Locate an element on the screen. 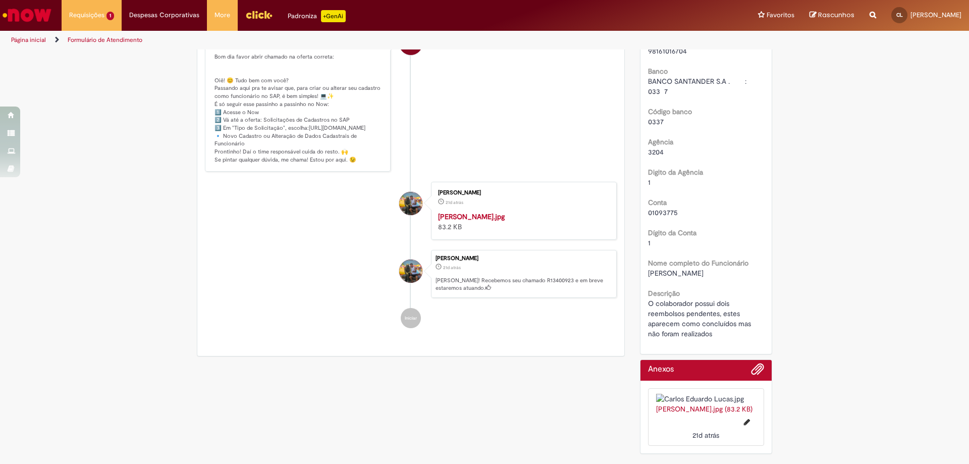 This screenshot has width=969, height=464. span: 3204 is located at coordinates (656, 152).